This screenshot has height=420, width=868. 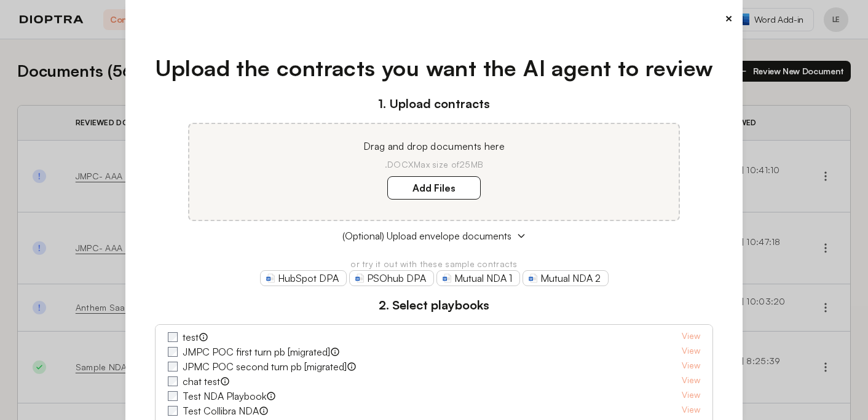 I want to click on label: Test Collibra NDA, so click(x=221, y=411).